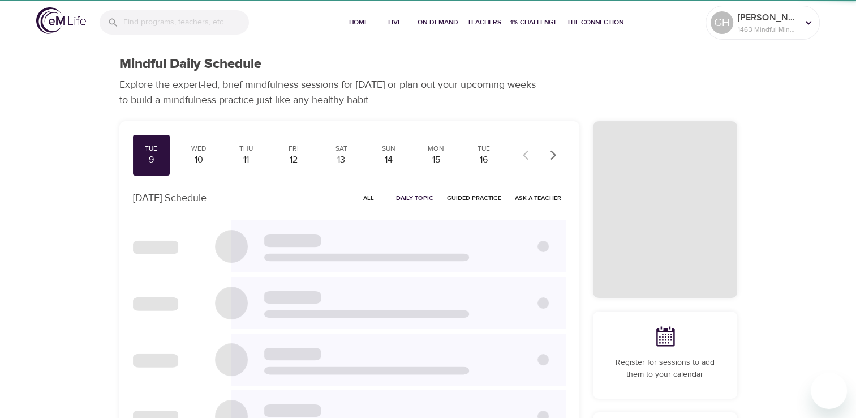  What do you see at coordinates (294, 160) in the screenshot?
I see `div: 12` at bounding box center [294, 160].